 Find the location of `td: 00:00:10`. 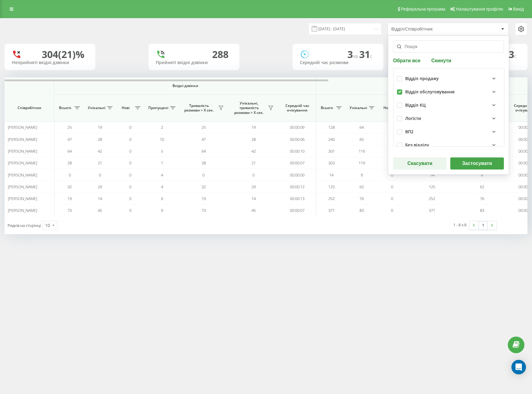

td: 00:00:10 is located at coordinates (297, 151).